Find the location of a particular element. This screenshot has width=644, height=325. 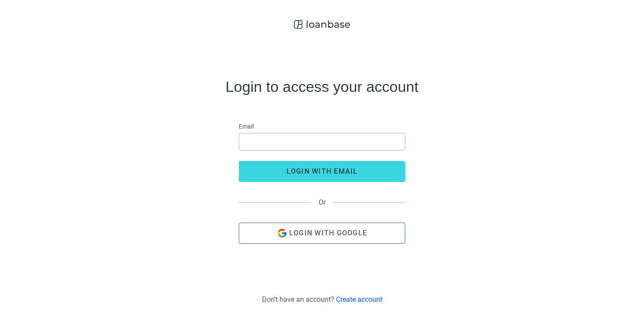

button: login with email is located at coordinates (322, 171).